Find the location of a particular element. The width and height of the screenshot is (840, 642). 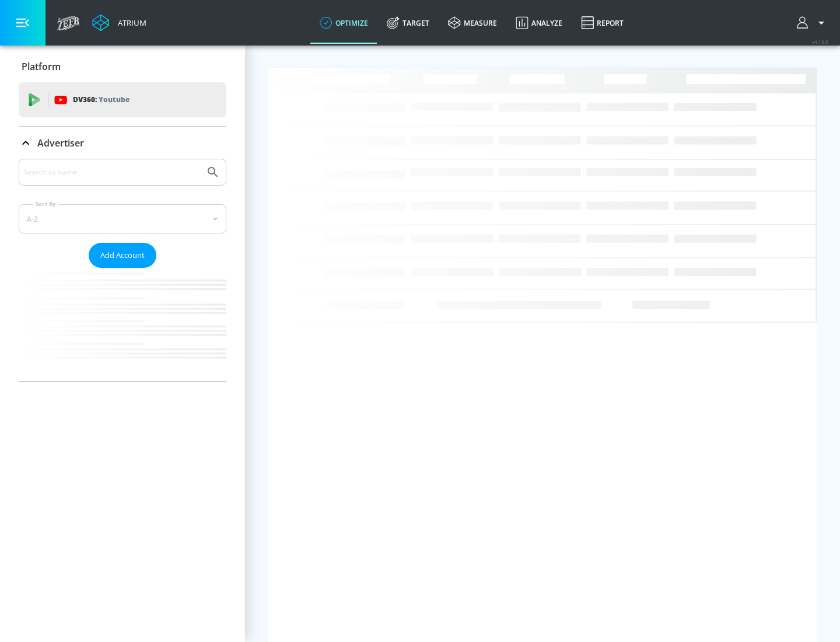

p: DV360: is located at coordinates (101, 100).